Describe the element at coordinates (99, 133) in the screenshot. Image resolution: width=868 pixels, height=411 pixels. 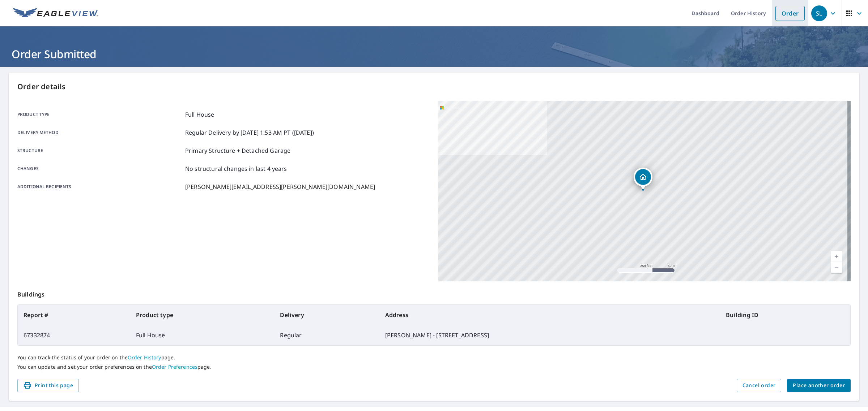
I see `p: Delivery method` at that location.